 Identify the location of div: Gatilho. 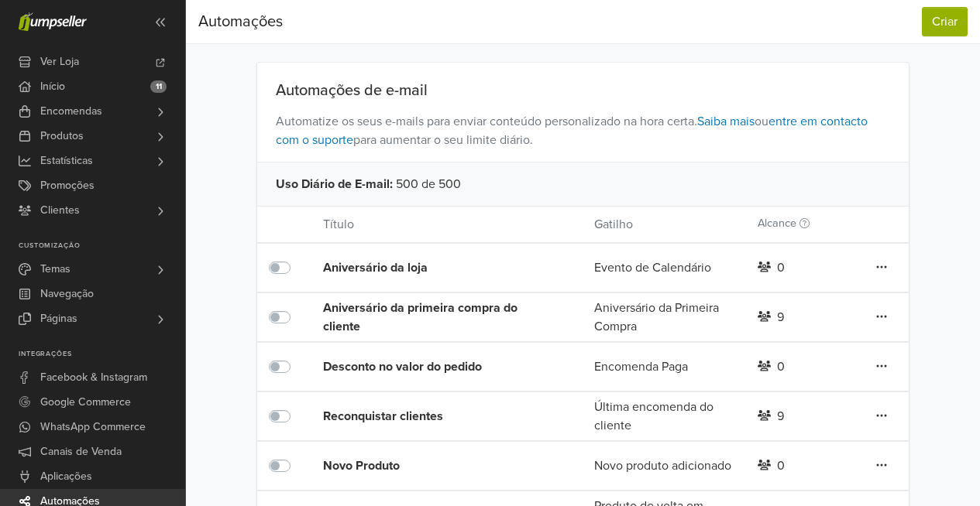
(664, 225).